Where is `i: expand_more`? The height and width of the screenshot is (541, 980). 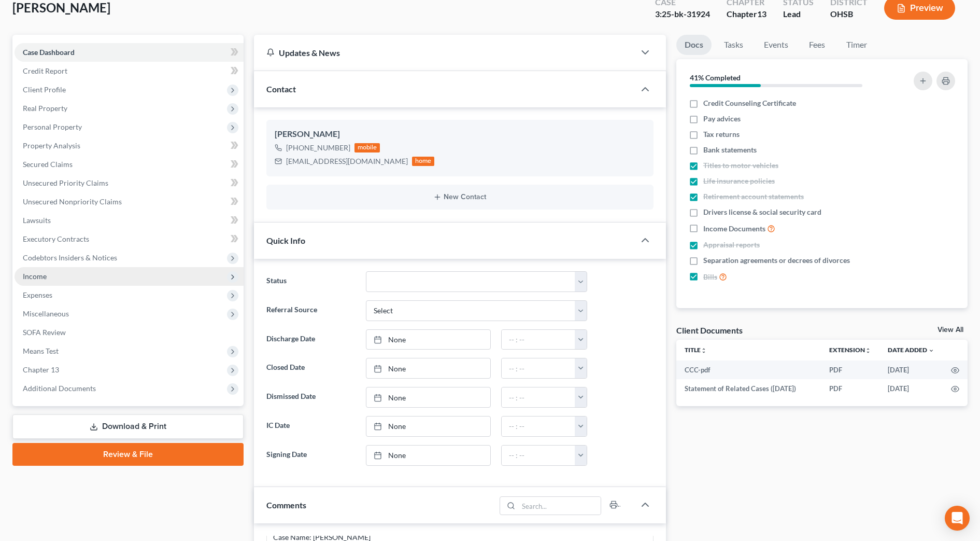
i: expand_more is located at coordinates (932, 350).